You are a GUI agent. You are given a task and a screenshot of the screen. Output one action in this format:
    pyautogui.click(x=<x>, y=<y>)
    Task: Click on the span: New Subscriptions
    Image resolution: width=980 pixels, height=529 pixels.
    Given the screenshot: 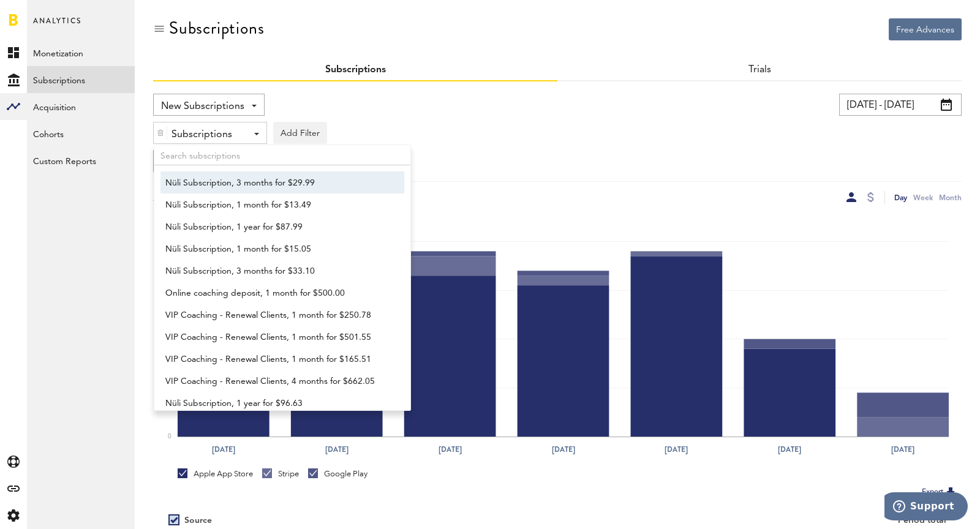 What is the action you would take?
    pyautogui.click(x=202, y=107)
    